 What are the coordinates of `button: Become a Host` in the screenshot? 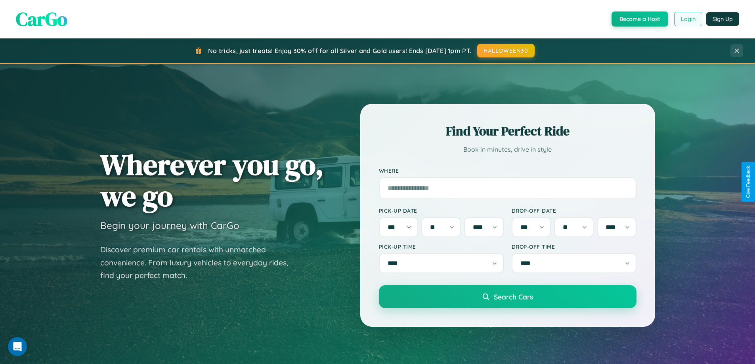 It's located at (640, 19).